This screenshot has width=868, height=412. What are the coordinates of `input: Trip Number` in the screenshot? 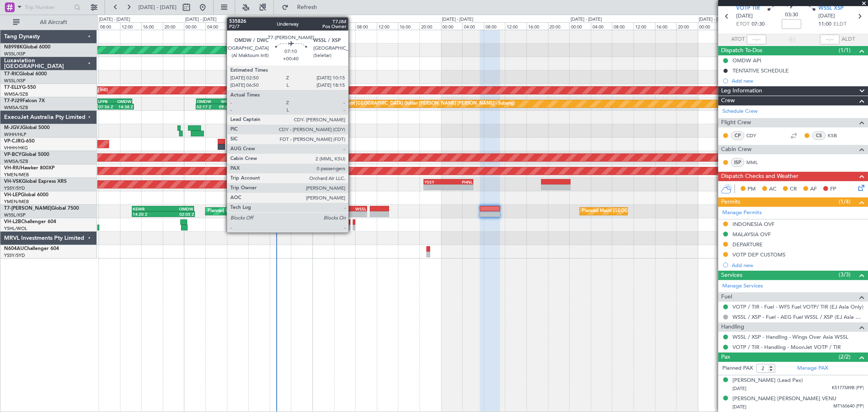 It's located at (48, 7).